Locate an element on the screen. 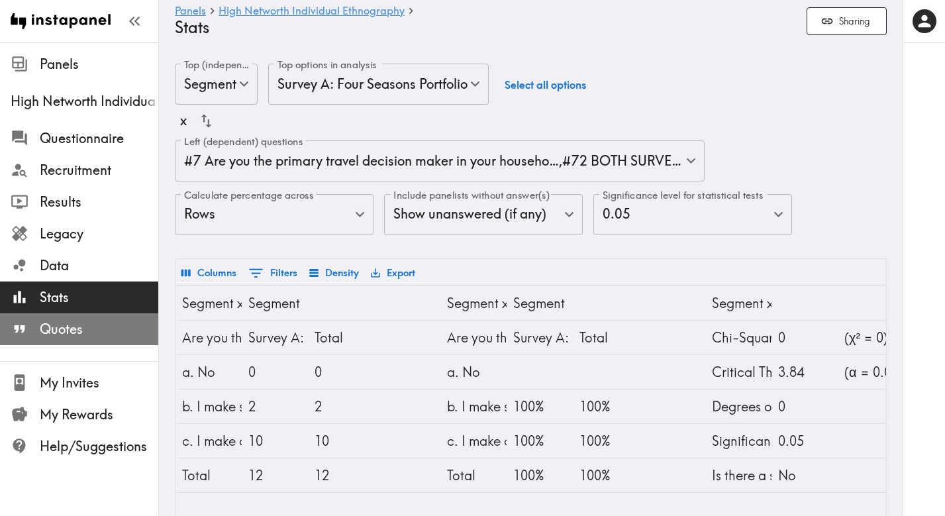 The image size is (945, 516). button: Show filters is located at coordinates (273, 273).